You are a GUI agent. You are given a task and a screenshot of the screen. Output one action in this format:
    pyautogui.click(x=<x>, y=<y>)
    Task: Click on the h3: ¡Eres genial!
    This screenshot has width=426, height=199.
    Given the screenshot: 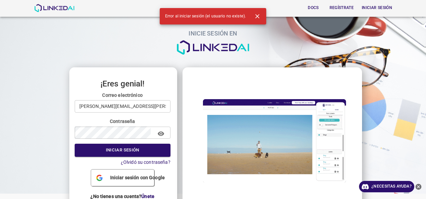 What is the action you would take?
    pyautogui.click(x=123, y=84)
    